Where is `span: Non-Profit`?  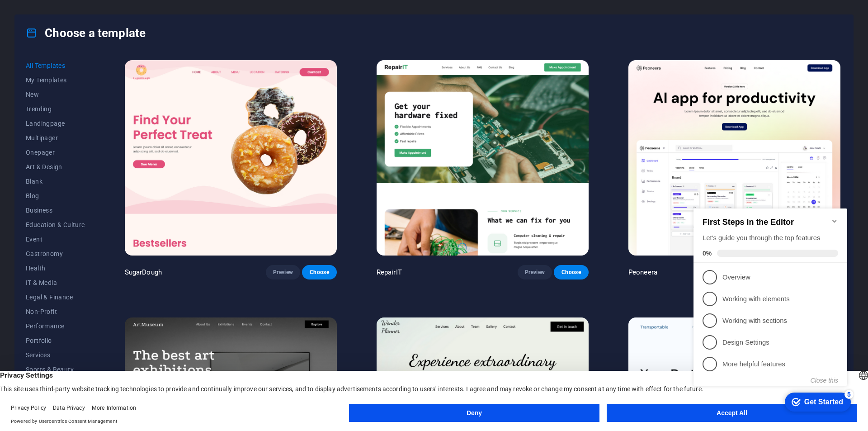 span: Non-Profit is located at coordinates (55, 312).